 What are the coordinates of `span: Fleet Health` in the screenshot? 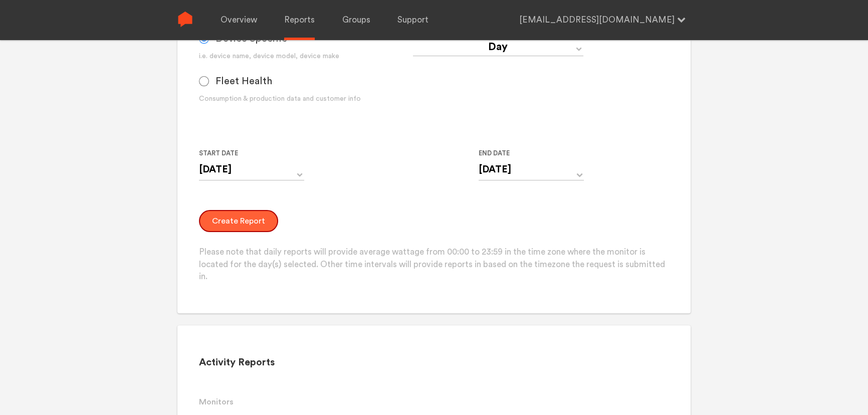 It's located at (244, 81).